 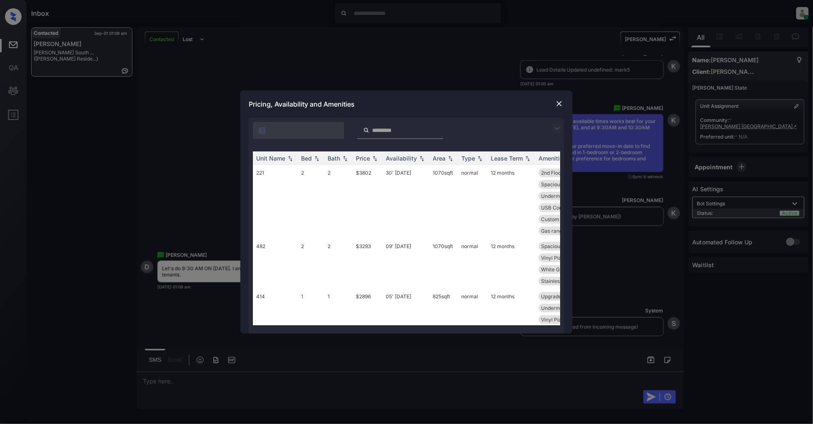 What do you see at coordinates (367, 326) in the screenshot?
I see `td: $2896` at bounding box center [367, 326].